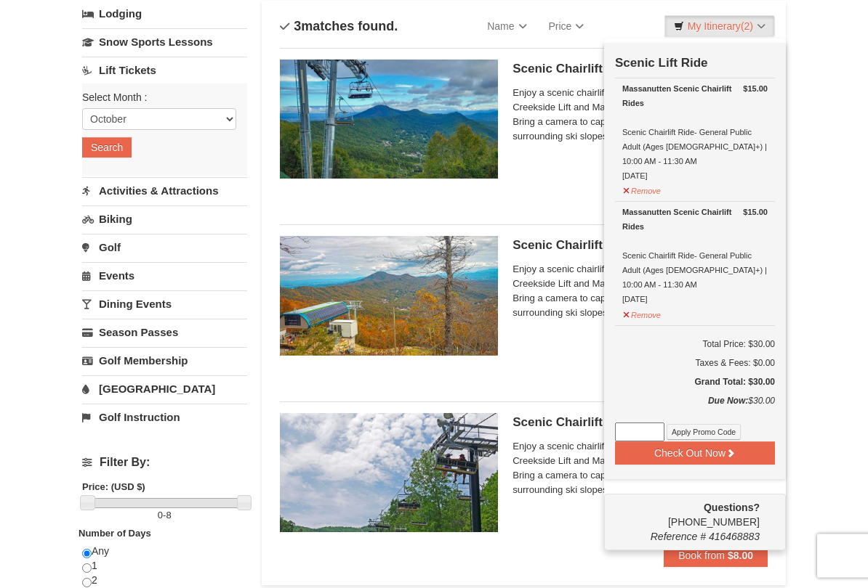  What do you see at coordinates (164, 463) in the screenshot?
I see `h4: Filter By:` at bounding box center [164, 463].